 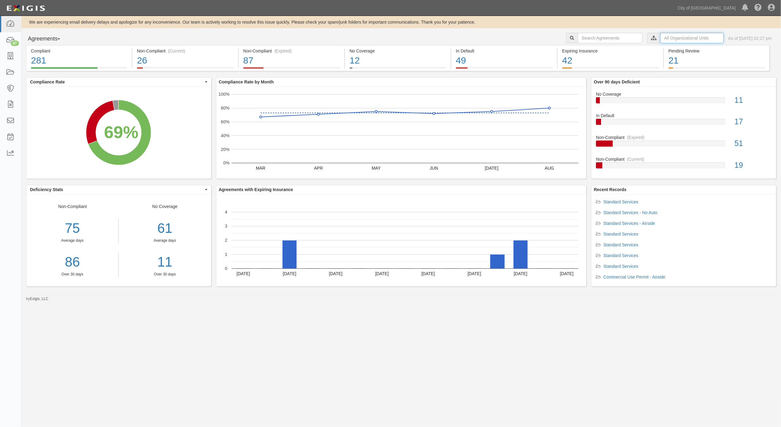 I want to click on div: 69%, so click(x=121, y=132).